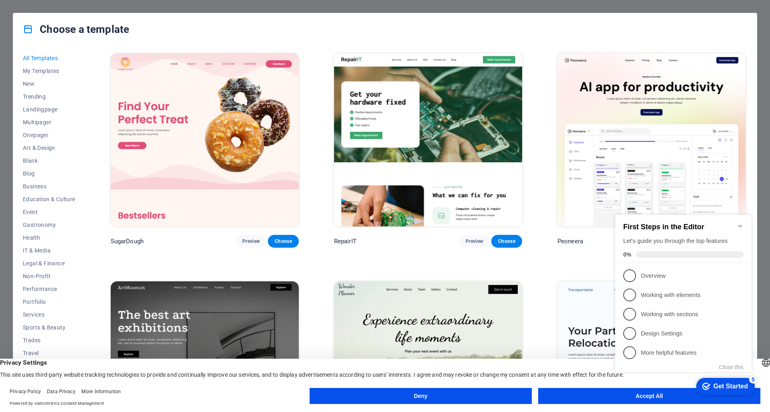 This screenshot has height=412, width=770. I want to click on span: Non-Profit, so click(49, 276).